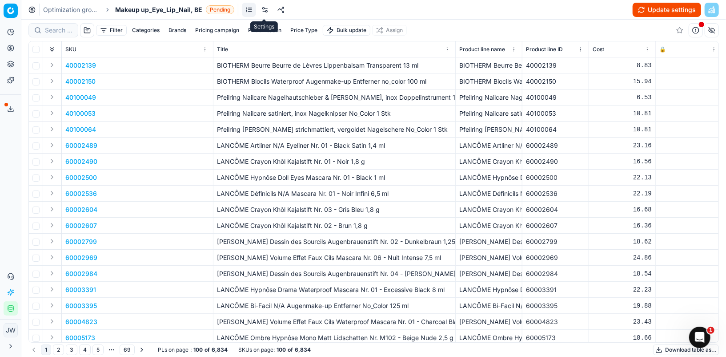 This screenshot has width=726, height=357. What do you see at coordinates (81, 129) in the screenshot?
I see `button: 40100064` at bounding box center [81, 129].